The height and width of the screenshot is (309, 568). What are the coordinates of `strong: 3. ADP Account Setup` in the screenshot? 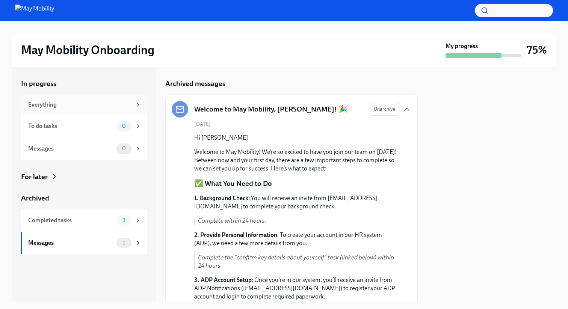 It's located at (223, 280).